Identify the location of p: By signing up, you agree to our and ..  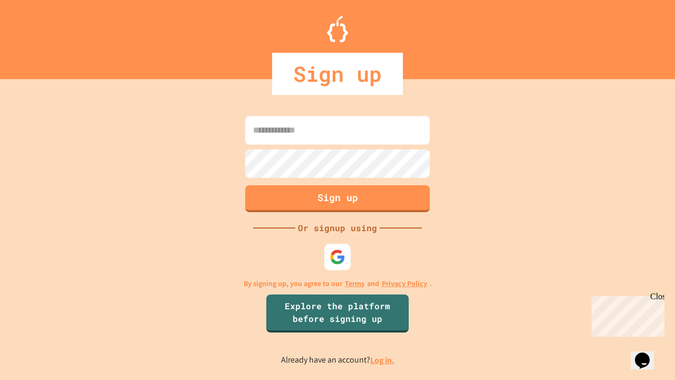
(338, 283).